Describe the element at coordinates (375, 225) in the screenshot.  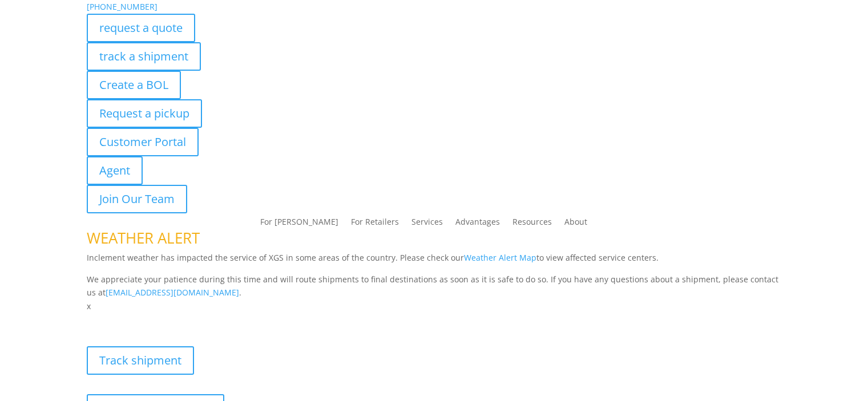
I see `a: For Retailers` at that location.